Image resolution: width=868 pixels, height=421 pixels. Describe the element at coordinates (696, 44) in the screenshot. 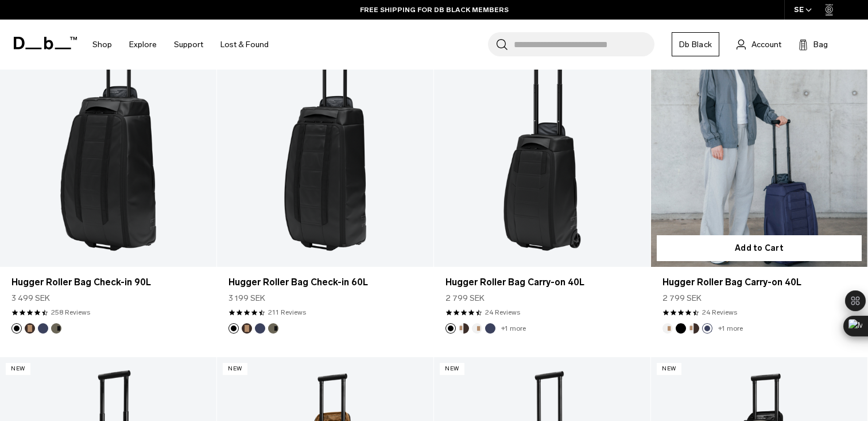

I see `a: Db Black` at that location.